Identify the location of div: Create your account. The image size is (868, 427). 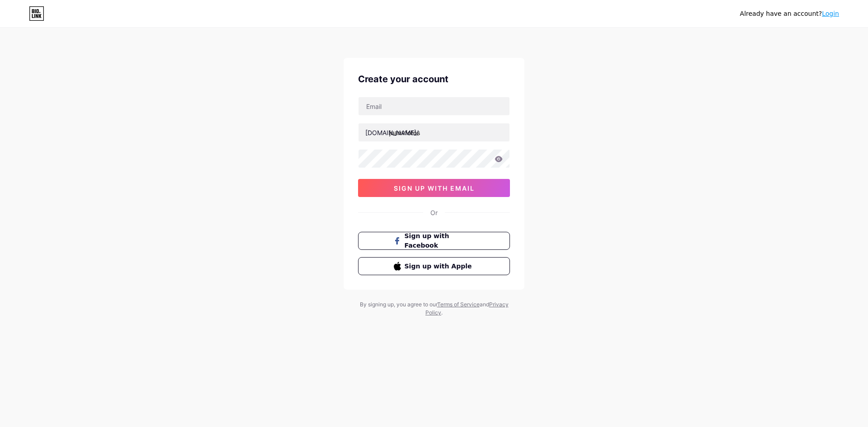
(434, 79).